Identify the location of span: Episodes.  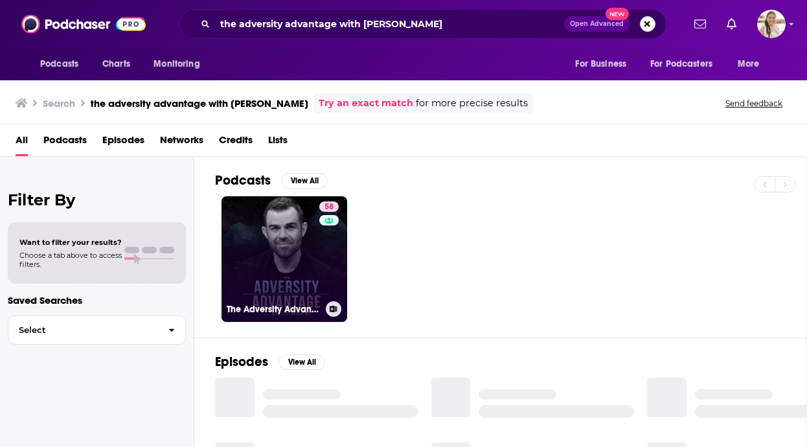
(123, 143).